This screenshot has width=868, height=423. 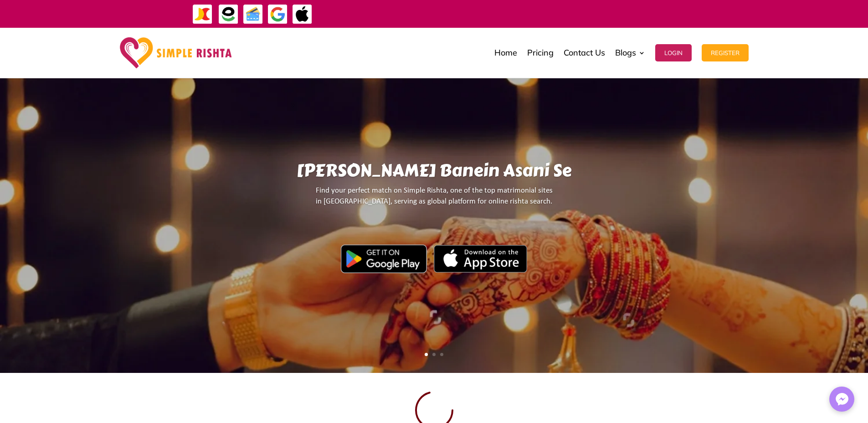 I want to click on button: Login, so click(x=673, y=53).